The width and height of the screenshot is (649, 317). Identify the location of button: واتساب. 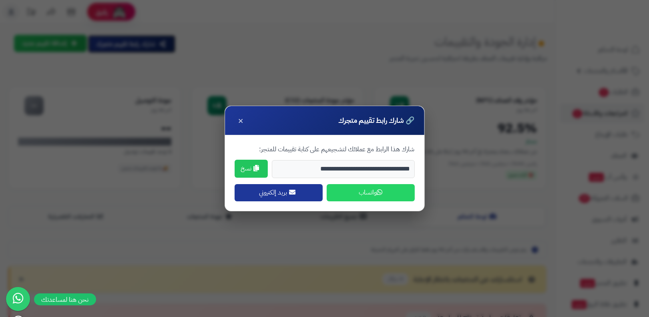
(370, 192).